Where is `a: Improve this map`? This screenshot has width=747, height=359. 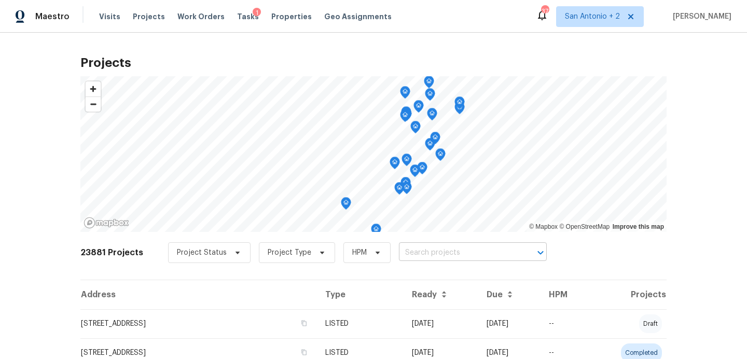 a: Improve this map is located at coordinates (638, 227).